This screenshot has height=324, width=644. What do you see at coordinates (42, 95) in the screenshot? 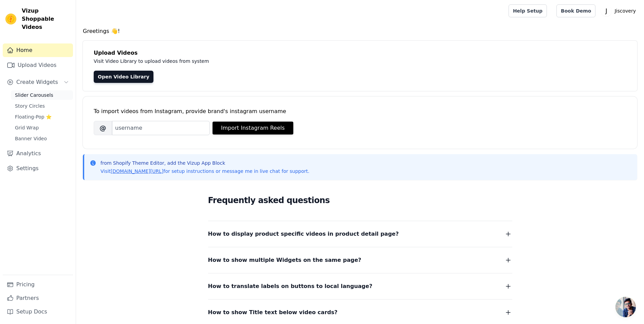
I see `a: Slider Carousels` at bounding box center [42, 95].